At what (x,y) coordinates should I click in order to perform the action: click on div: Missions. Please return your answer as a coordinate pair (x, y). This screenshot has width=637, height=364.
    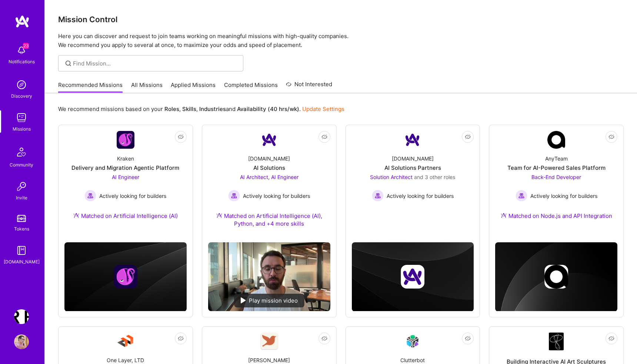
    Looking at the image, I should click on (22, 129).